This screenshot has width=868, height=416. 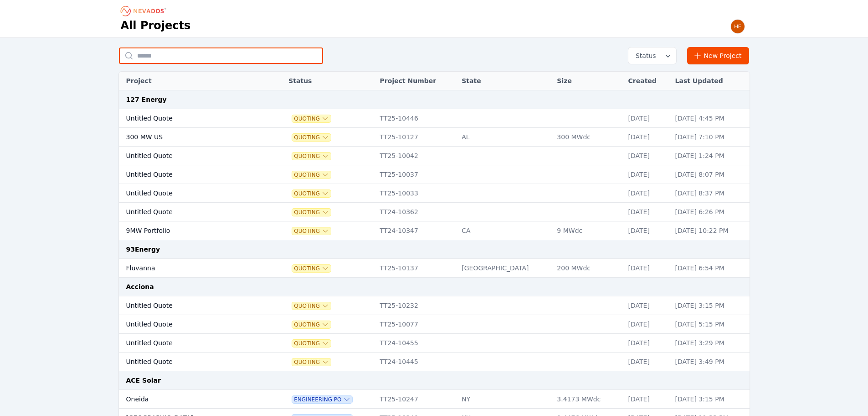 I want to click on td: Fluvanna, so click(x=190, y=267).